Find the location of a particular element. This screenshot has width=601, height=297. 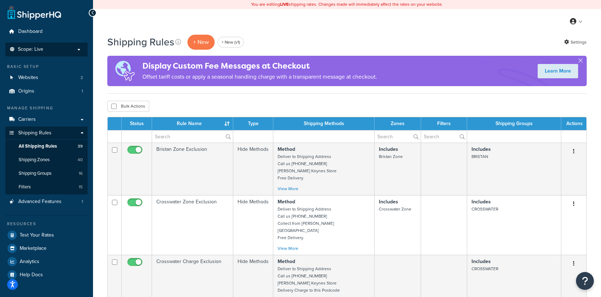

a: Carriers is located at coordinates (47, 120).